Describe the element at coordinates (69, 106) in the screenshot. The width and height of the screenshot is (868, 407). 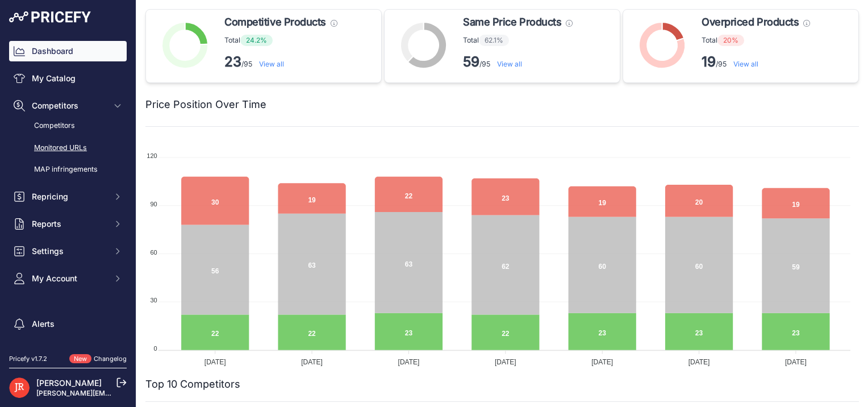
I see `span: Competitors` at that location.